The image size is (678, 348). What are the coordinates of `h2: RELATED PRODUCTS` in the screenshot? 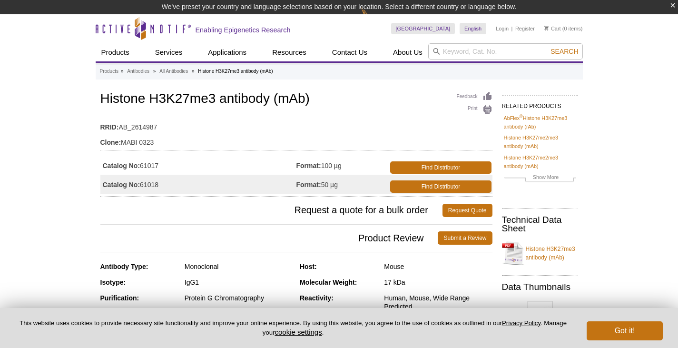 It's located at (540, 104).